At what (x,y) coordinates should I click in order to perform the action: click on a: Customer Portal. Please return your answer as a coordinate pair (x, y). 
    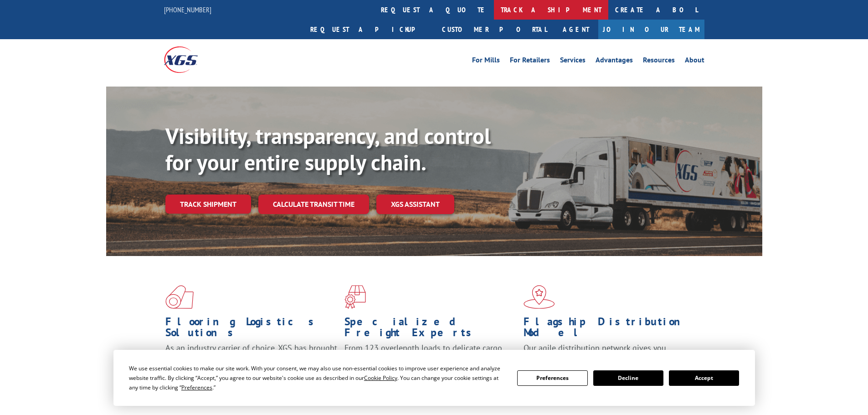
    Looking at the image, I should click on (494, 29).